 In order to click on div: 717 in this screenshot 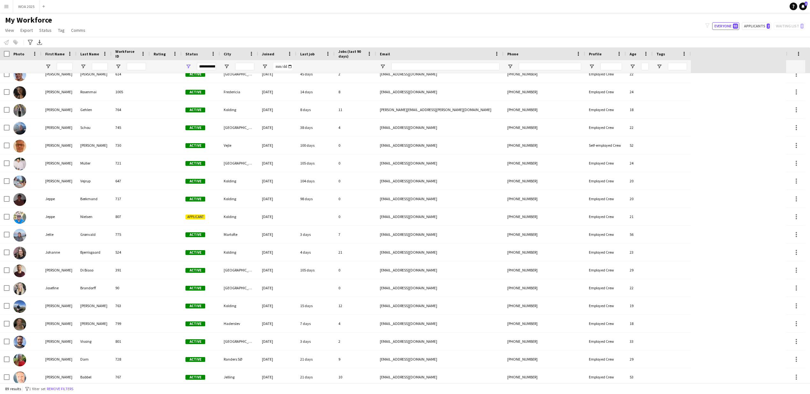, I will do `click(131, 199)`.